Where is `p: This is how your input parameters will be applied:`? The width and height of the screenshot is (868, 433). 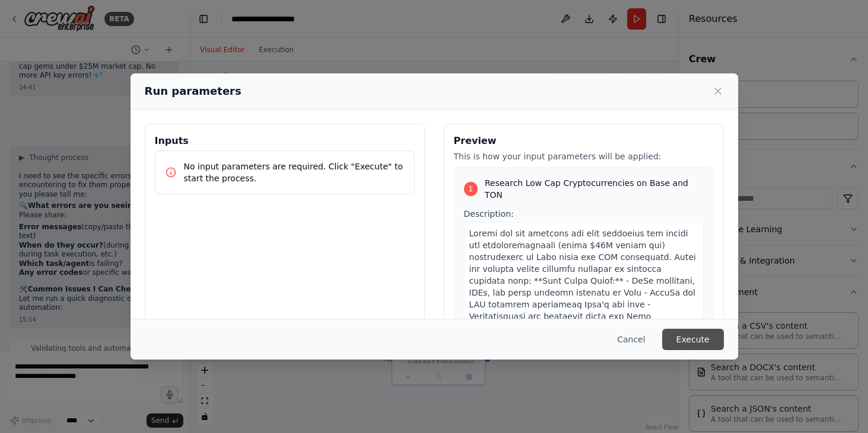 p: This is how your input parameters will be applied: is located at coordinates (584, 156).